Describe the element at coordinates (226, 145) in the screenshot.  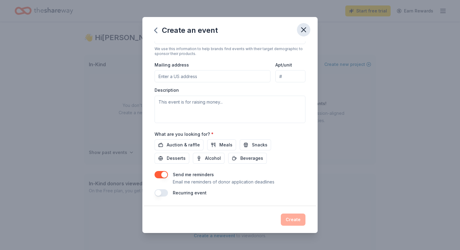
I see `span: Meals` at that location.